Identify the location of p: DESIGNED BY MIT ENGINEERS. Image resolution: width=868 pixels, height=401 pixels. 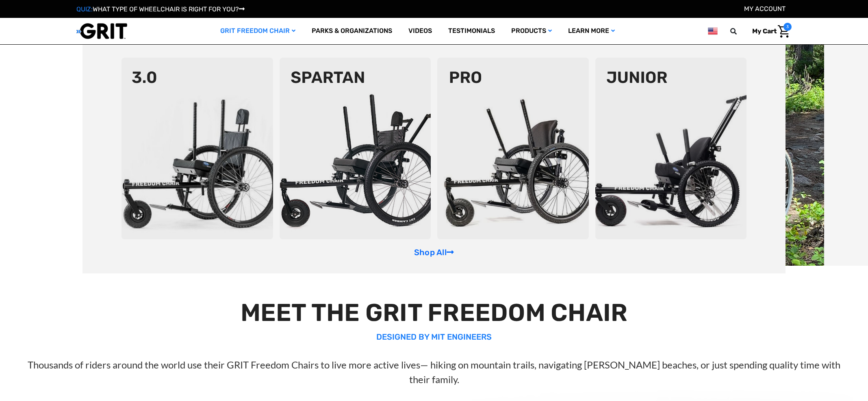
(433, 337).